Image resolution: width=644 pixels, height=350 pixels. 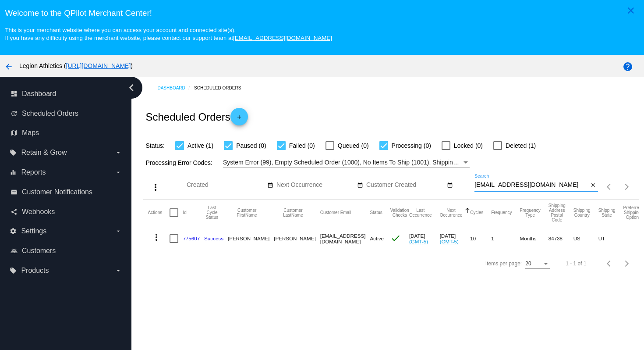 What do you see at coordinates (67, 251) in the screenshot?
I see `a: people_outline Customers` at bounding box center [67, 251].